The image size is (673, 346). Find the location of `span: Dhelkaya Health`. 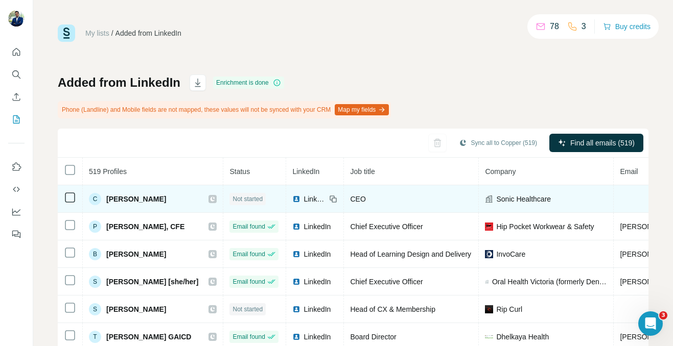

span: Dhelkaya Health is located at coordinates (522, 337).